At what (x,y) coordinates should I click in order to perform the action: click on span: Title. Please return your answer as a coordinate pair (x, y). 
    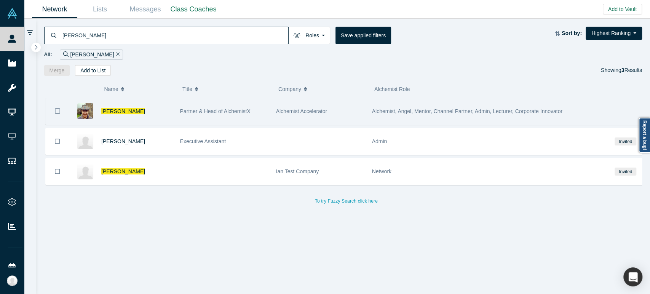
    Looking at the image, I should click on (187, 89).